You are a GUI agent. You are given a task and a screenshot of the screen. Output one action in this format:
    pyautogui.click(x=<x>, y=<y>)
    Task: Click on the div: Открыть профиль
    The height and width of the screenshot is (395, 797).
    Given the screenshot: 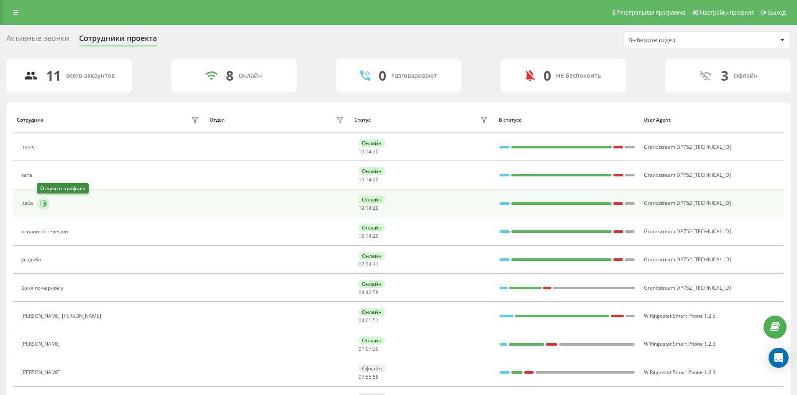 What is the action you would take?
    pyautogui.click(x=63, y=188)
    